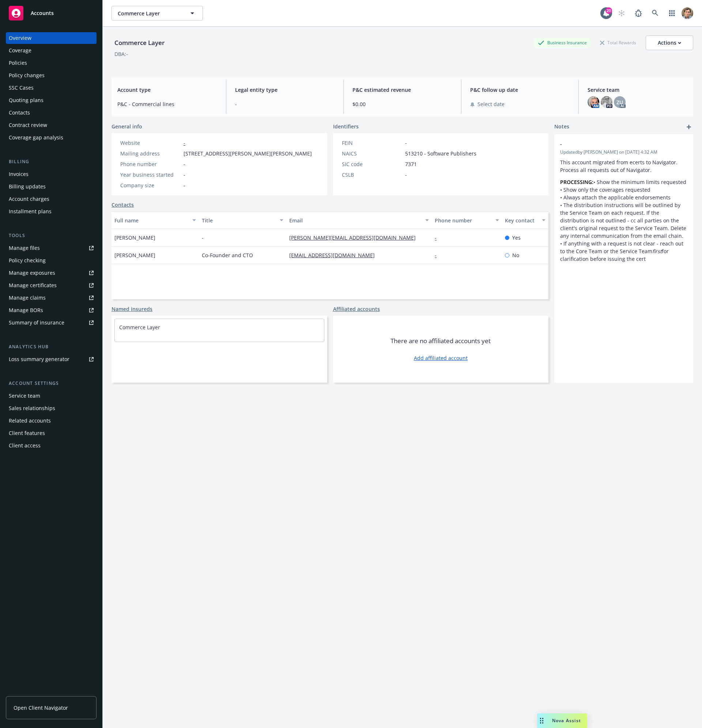 The width and height of the screenshot is (702, 728). I want to click on div: Mailing address, so click(150, 153).